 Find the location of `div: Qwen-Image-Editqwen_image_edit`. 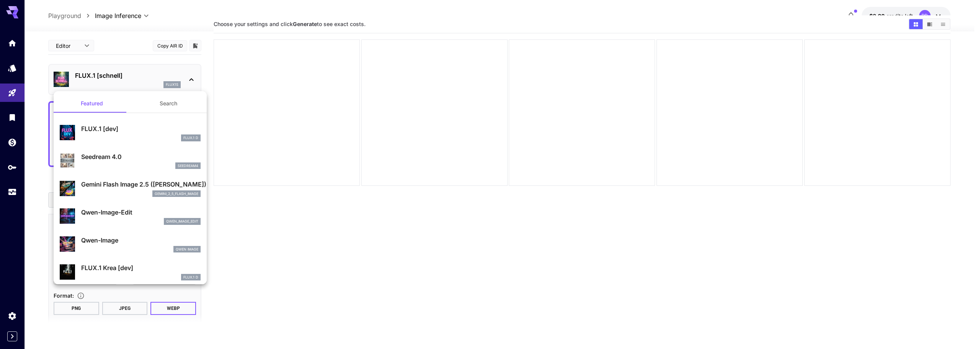

div: Qwen-Image-Editqwen_image_edit is located at coordinates (130, 216).